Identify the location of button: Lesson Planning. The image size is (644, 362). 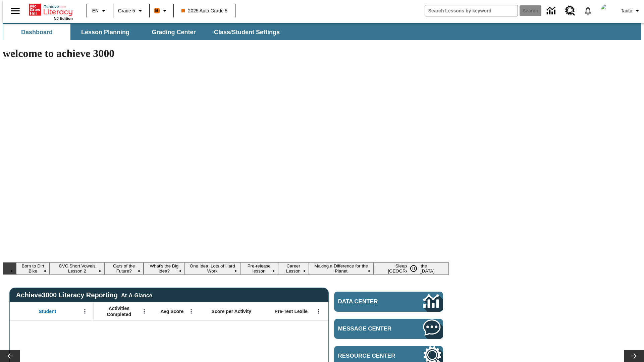
(105, 32).